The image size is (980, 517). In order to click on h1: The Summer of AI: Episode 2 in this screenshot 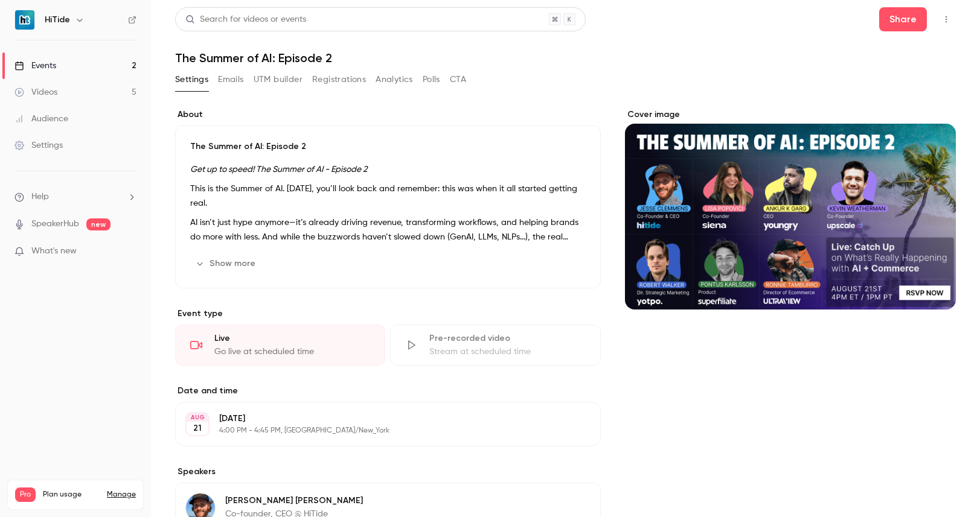, I will do `click(565, 57)`.